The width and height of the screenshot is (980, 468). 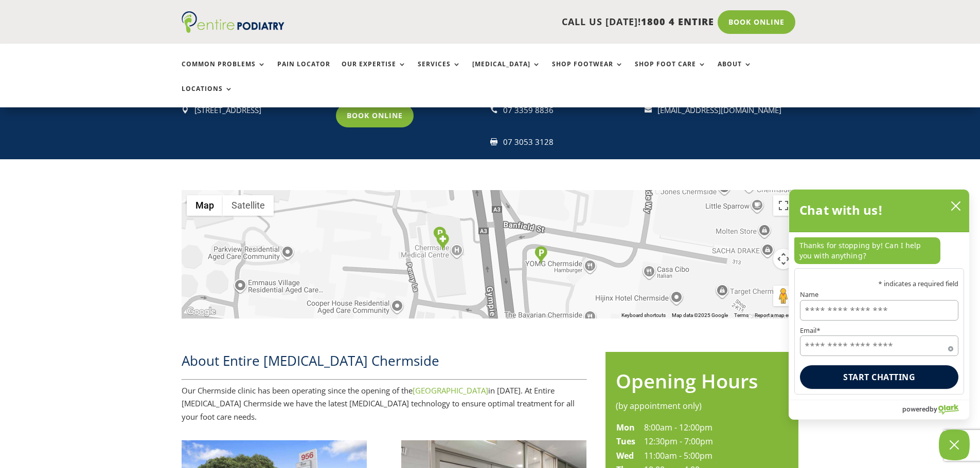 What do you see at coordinates (439, 71) in the screenshot?
I see `a: Services` at bounding box center [439, 71].